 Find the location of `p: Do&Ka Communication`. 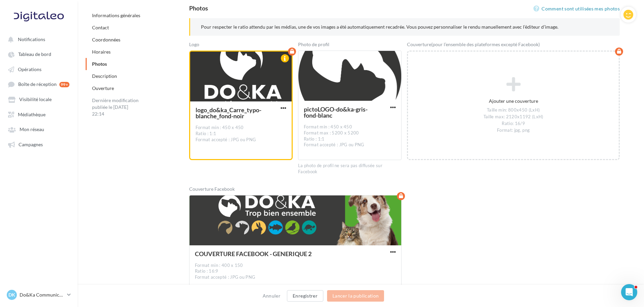

p: Do&Ka Communication is located at coordinates (42, 294).